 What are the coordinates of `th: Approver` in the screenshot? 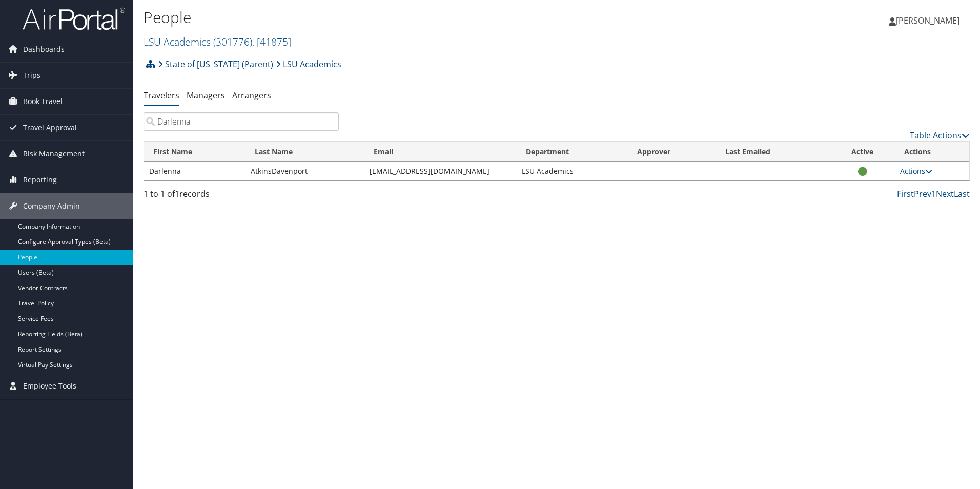 It's located at (672, 152).